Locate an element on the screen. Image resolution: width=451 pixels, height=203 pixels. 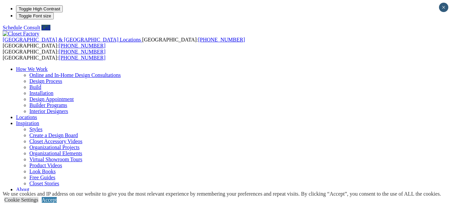
a: Design Process is located at coordinates (46, 81).